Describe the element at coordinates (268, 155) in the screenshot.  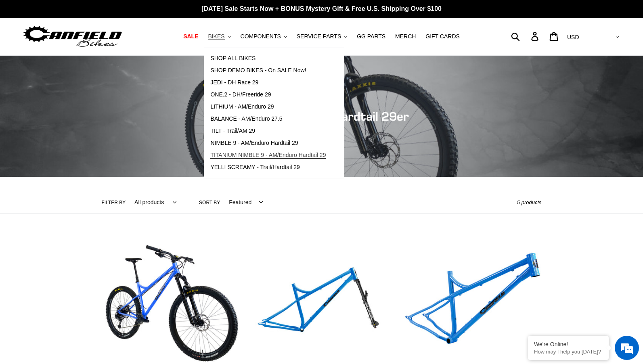
I see `span: TITANIUM NIMBLE 9 - AM/Enduro Hardtail 29` at that location.